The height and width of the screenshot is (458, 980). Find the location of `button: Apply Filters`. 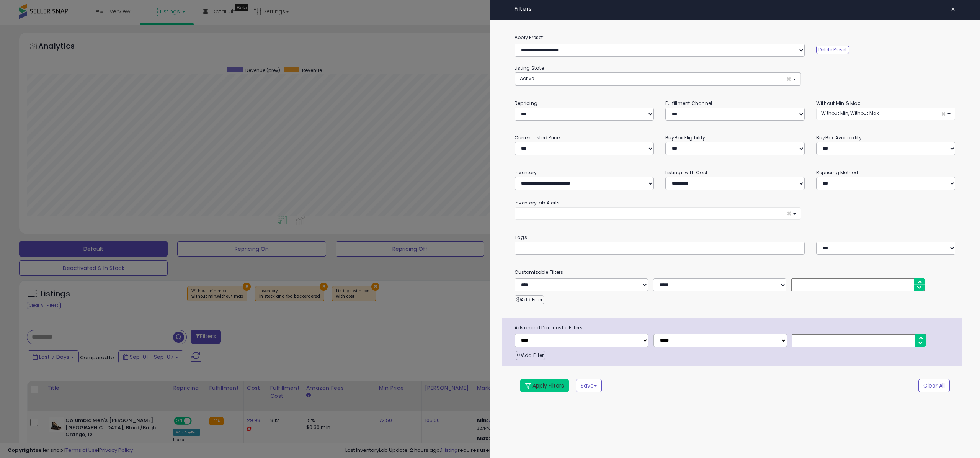

button: Apply Filters is located at coordinates (545, 386).